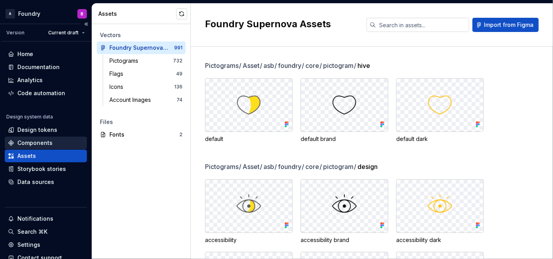 The height and width of the screenshot is (259, 553). I want to click on div: Foundry Supernova Assets, so click(139, 48).